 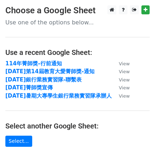 I want to click on a: Select..., so click(x=19, y=141).